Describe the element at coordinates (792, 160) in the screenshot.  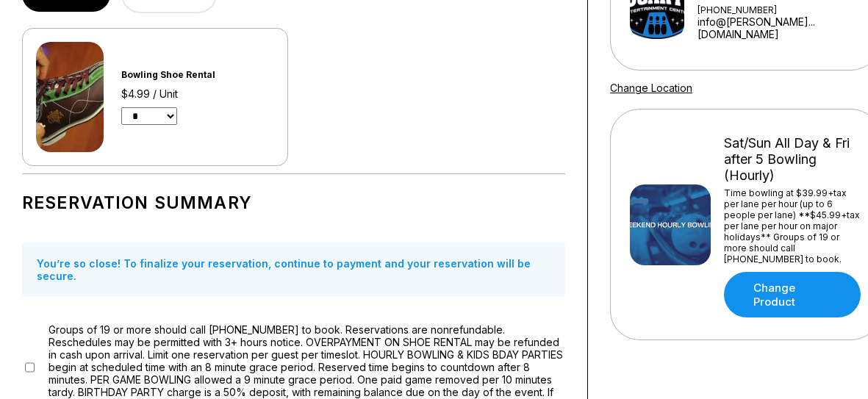
I see `div: Sat/Sun All Day & Fri after 5 Bowling (Hourly)` at that location.